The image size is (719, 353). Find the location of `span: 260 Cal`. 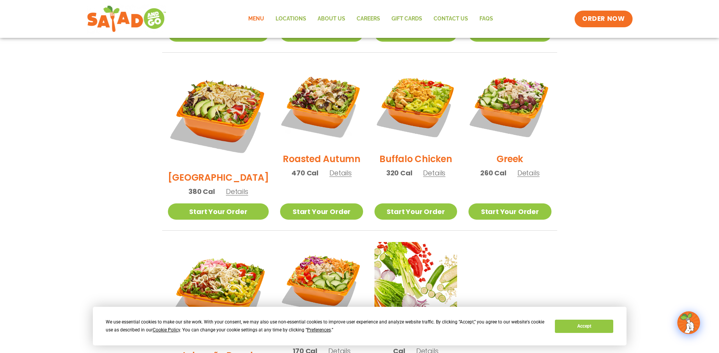

span: 260 Cal is located at coordinates (493, 173).